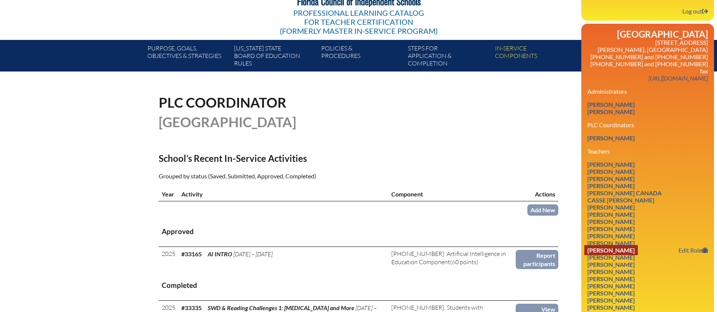 The width and height of the screenshot is (717, 312). Describe the element at coordinates (191, 254) in the screenshot. I see `b: #33165` at that location.